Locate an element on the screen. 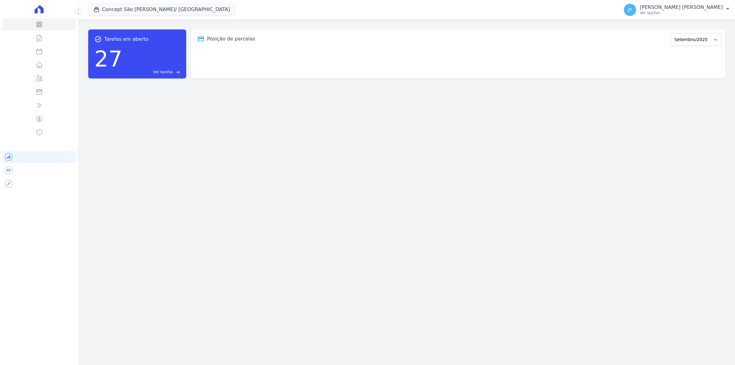 This screenshot has width=735, height=365. span: Ver tarefas is located at coordinates (163, 72).